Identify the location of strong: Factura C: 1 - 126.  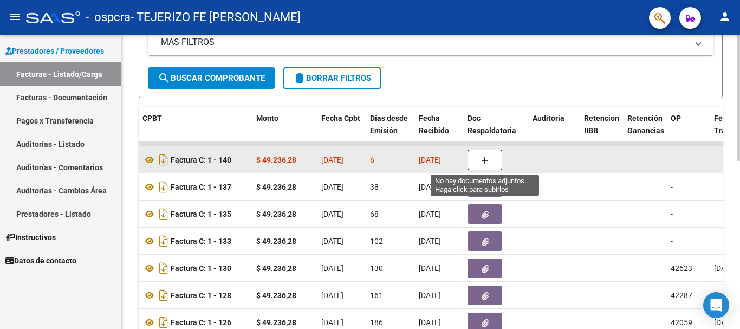
(201, 322).